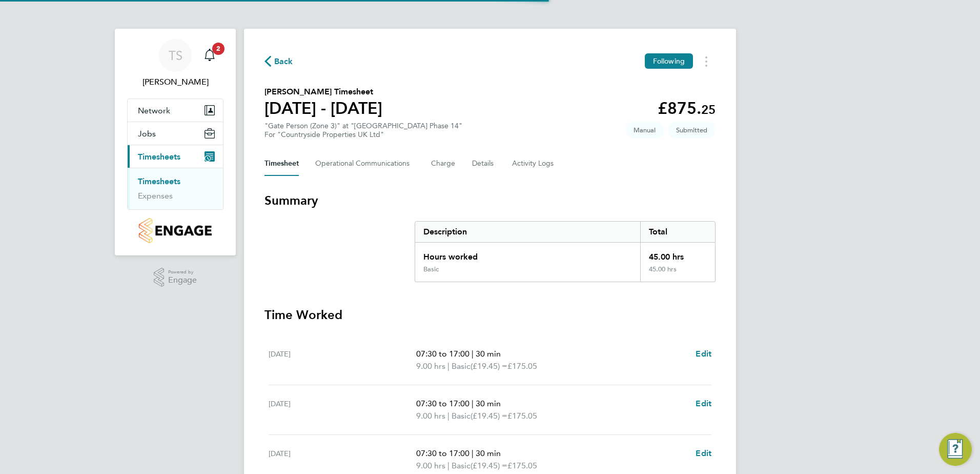 The image size is (980, 474). I want to click on span: Jobs, so click(147, 133).